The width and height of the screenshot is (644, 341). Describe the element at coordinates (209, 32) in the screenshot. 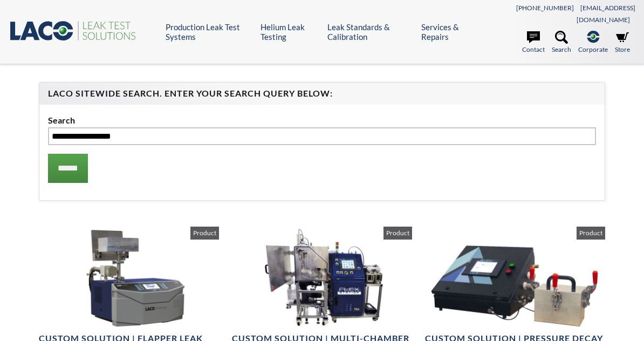

I see `a: Production Leak Test Systems` at that location.